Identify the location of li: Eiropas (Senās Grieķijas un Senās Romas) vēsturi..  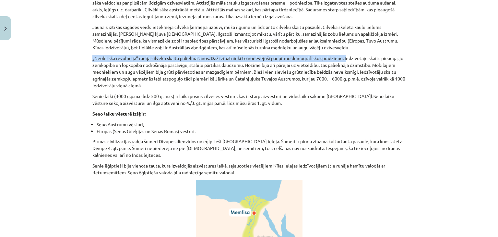
(251, 131).